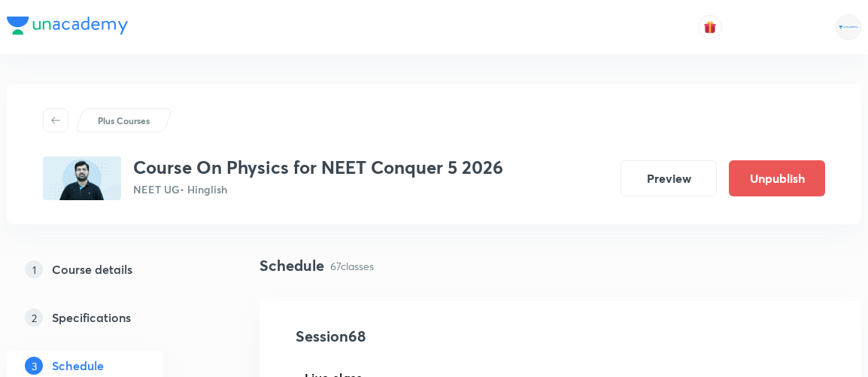  Describe the element at coordinates (82, 178) in the screenshot. I see `img: BEC11DF4-E1D3-4CF0-9899-B0CE4A3784FE_plus.png` at that location.